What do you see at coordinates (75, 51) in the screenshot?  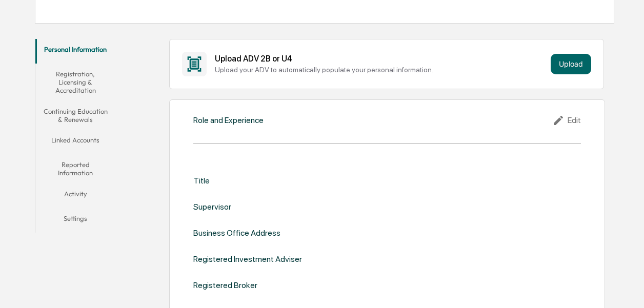 I see `button: Personal Information` at bounding box center [75, 51].